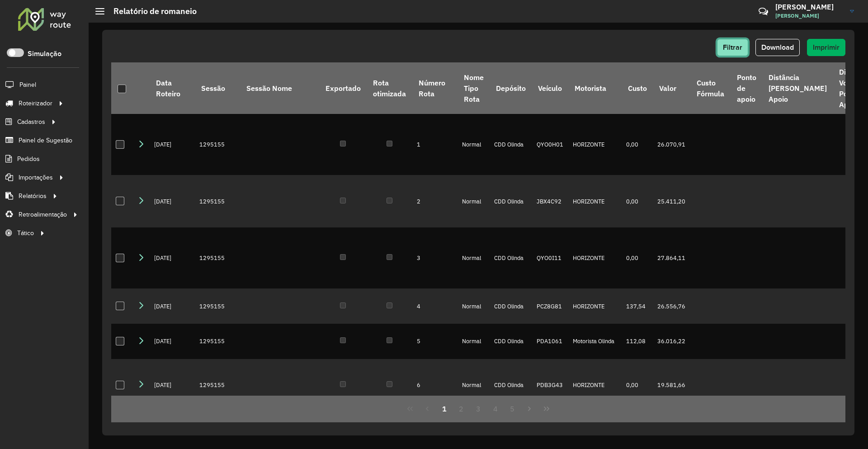  Describe the element at coordinates (511, 89) in the screenshot. I see `th: Depósito` at that location.